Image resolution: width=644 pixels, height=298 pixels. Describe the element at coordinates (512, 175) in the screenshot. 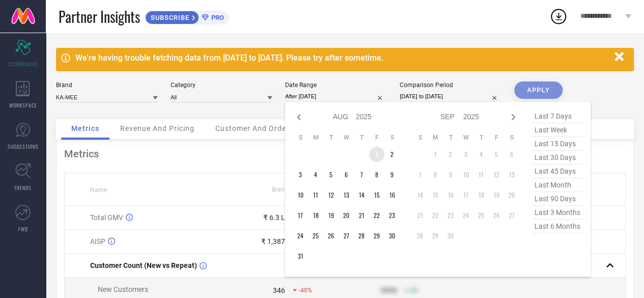

I see `td: Sat Sep 13 2025` at that location.